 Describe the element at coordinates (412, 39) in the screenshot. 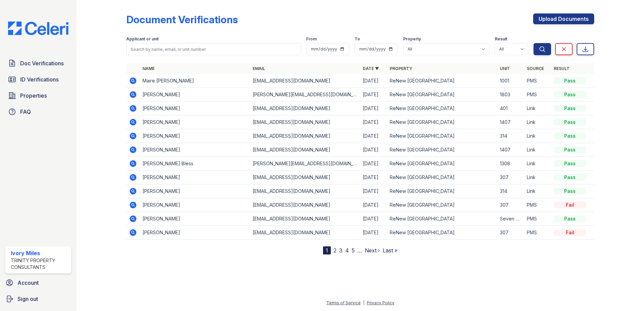

I see `label: Property` at that location.